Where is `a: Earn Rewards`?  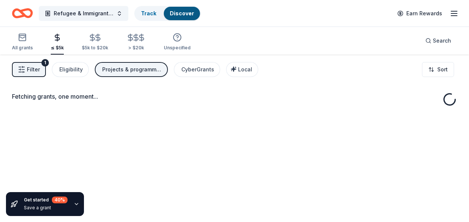 a: Earn Rewards is located at coordinates (420, 13).